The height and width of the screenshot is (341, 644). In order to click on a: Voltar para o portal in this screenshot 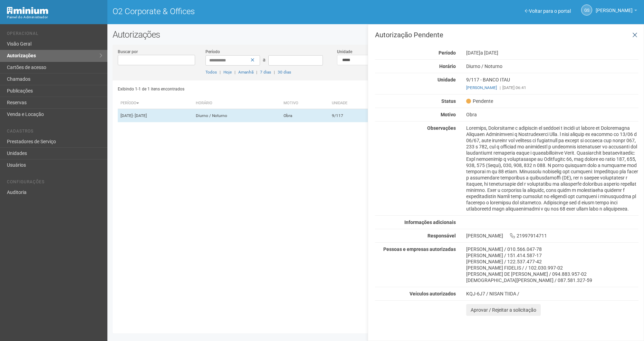, I will do `click(547, 11)`.